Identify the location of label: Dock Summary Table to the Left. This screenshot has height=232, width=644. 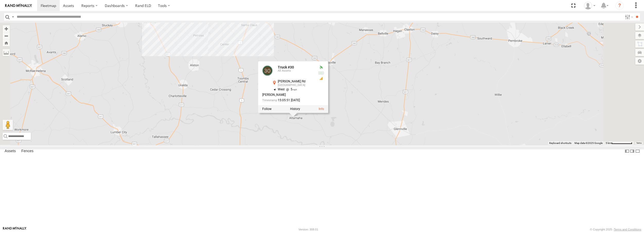
(627, 151).